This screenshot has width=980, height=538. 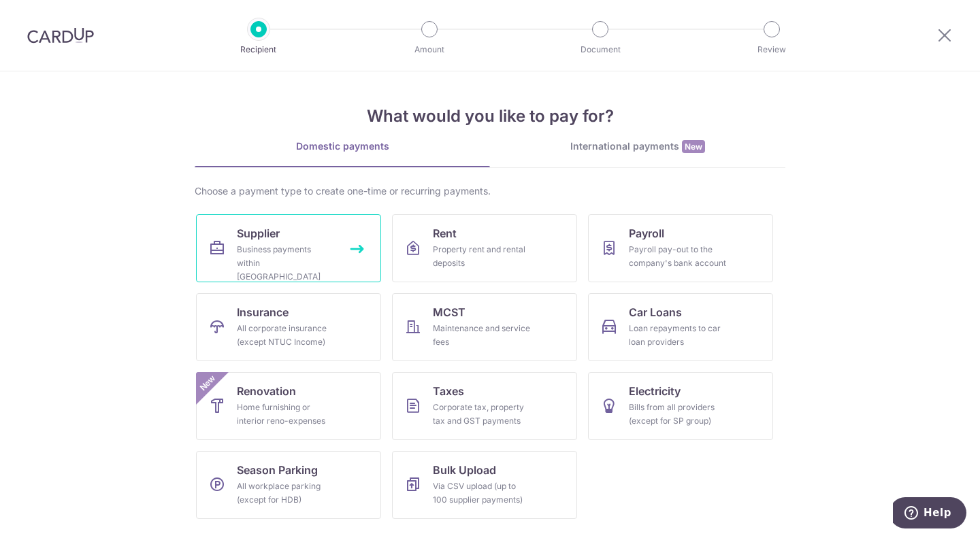 What do you see at coordinates (44, 16) in the screenshot?
I see `span: Help` at bounding box center [44, 16].